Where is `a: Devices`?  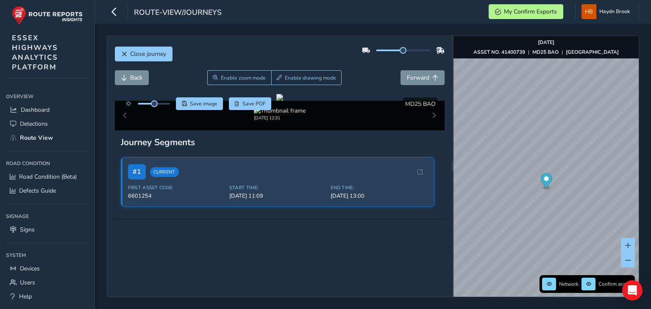 a: Devices is located at coordinates (47, 269).